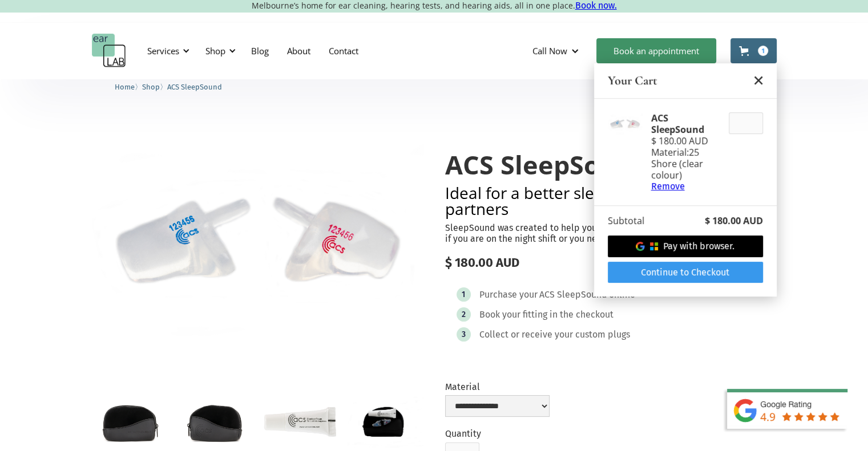  I want to click on label: Material, so click(497, 387).